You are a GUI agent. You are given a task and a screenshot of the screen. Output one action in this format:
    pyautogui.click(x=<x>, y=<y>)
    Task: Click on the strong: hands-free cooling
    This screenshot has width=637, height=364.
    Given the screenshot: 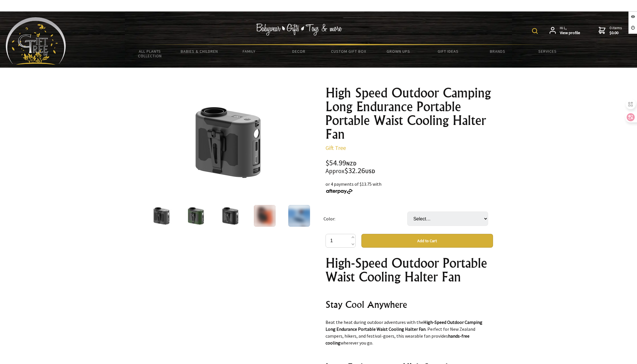 What is the action you would take?
    pyautogui.click(x=398, y=340)
    